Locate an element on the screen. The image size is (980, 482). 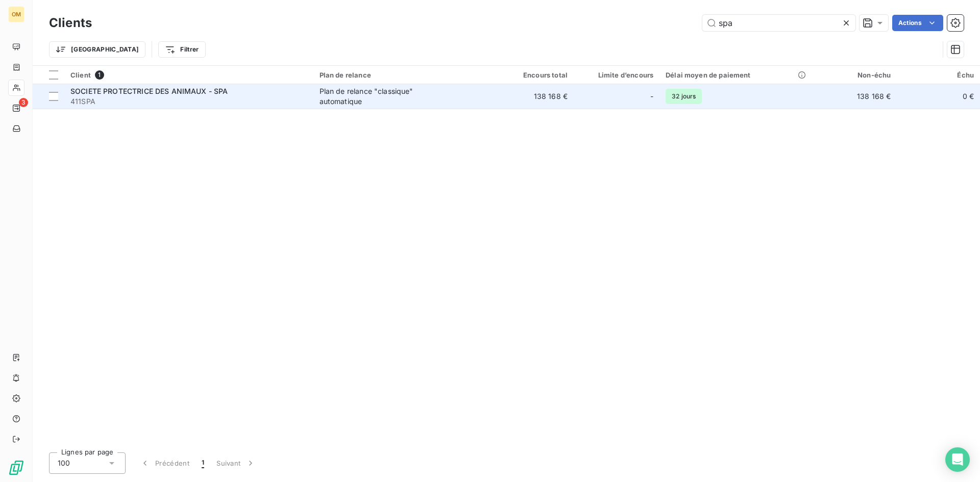
td: 0 € is located at coordinates (938, 96).